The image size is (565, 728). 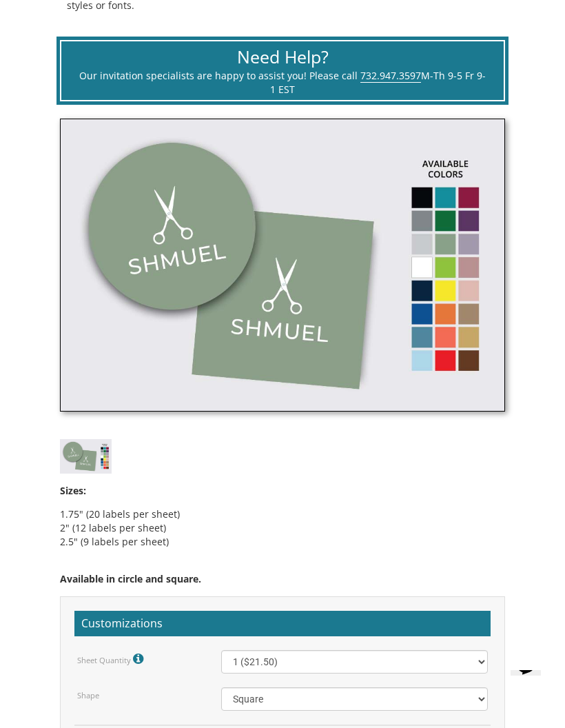 What do you see at coordinates (283, 528) in the screenshot?
I see `li: 2" (12 labels per sheet)` at bounding box center [283, 528].